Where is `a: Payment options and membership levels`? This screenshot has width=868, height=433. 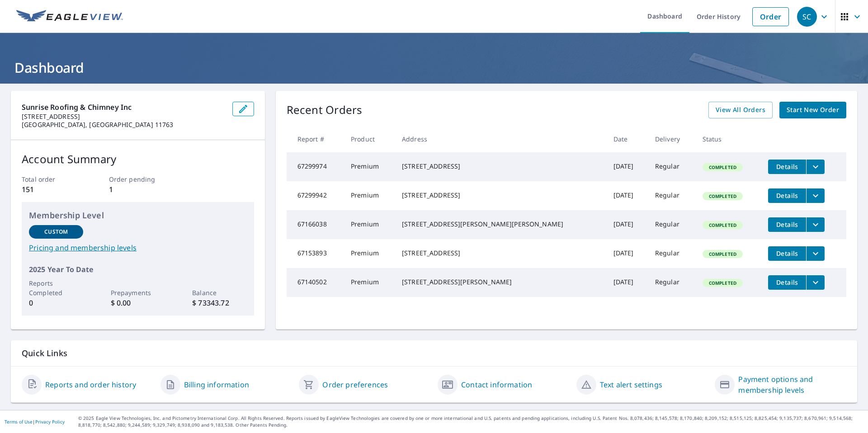
a: Payment options and membership levels is located at coordinates (792, 385).